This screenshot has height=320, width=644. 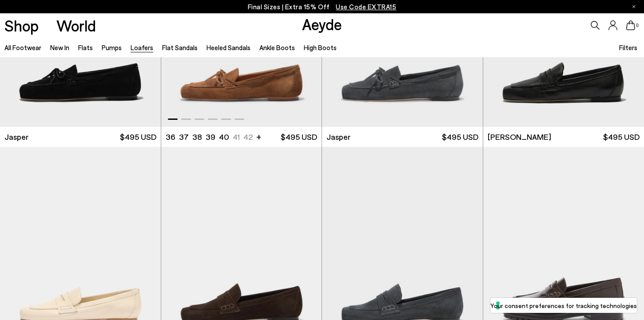 What do you see at coordinates (631, 25) in the screenshot?
I see `a: 0` at bounding box center [631, 25].